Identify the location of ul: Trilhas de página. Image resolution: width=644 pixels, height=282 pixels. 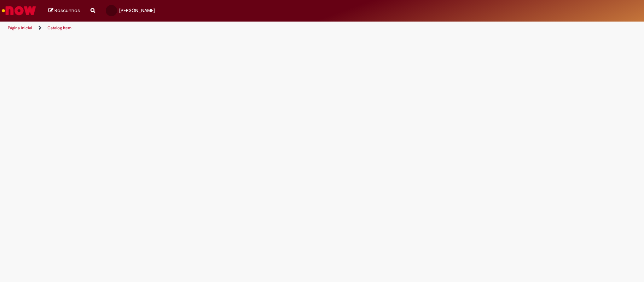
(215, 28).